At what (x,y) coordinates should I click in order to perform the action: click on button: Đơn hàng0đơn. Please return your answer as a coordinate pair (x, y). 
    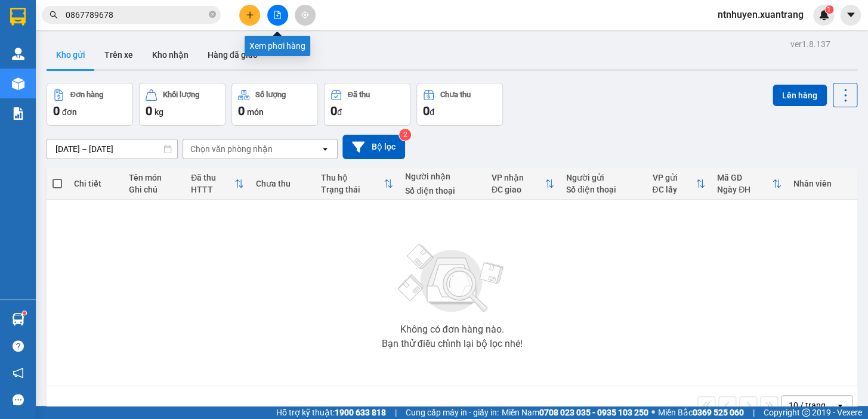
    Looking at the image, I should click on (90, 104).